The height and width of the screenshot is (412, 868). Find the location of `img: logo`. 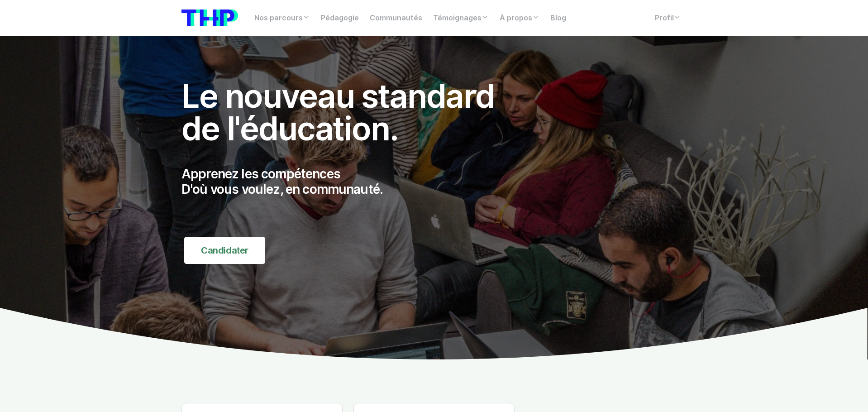

img: logo is located at coordinates (210, 18).